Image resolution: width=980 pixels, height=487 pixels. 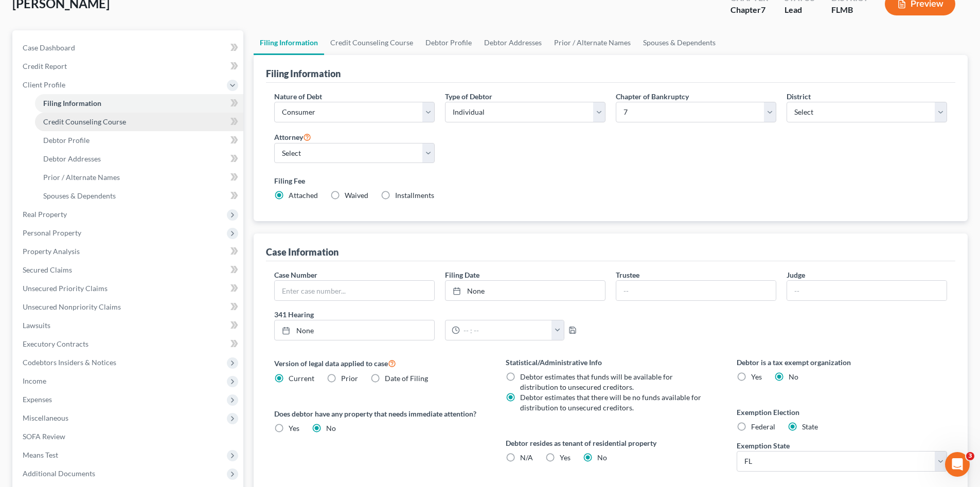 I want to click on div: Case Information, so click(x=302, y=252).